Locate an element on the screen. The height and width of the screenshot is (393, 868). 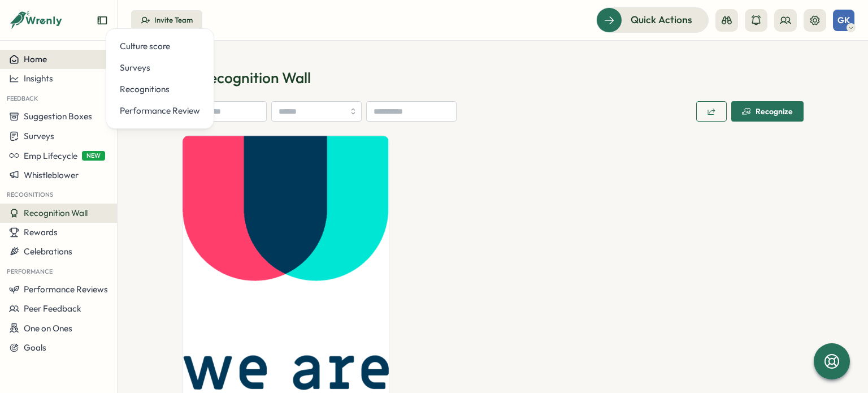
div: Recognitions is located at coordinates (160, 89).